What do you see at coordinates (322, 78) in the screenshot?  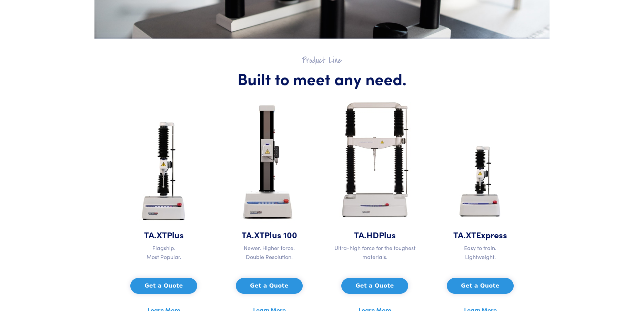 I see `h1: Built to meet any need.` at bounding box center [322, 78].